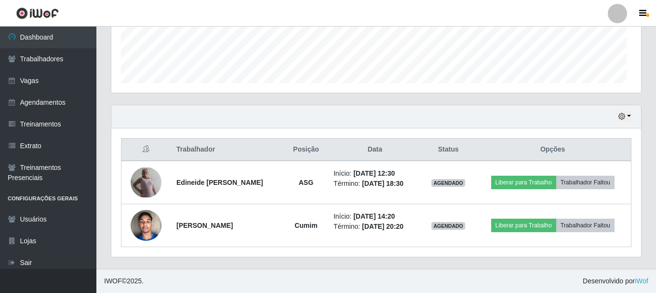 The image size is (656, 293). Describe the element at coordinates (616, 281) in the screenshot. I see `span: Desenvolvido por` at that location.